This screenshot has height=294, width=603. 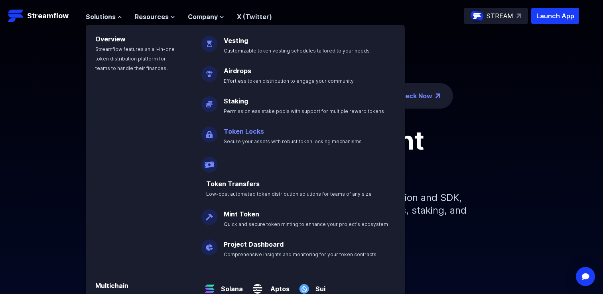 I want to click on span: Low-cost automated token distribution solutions for teams of any size, so click(x=289, y=194).